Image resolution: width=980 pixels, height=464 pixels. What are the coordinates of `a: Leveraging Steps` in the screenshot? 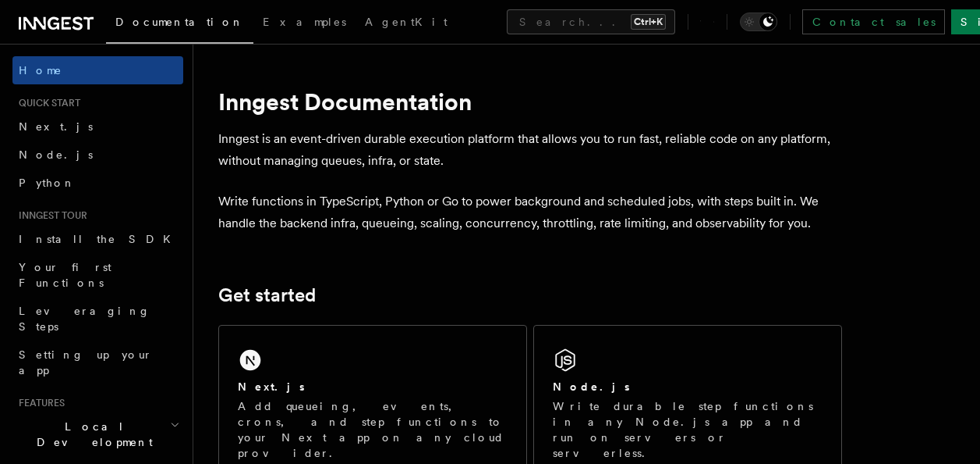 It's located at (98, 319).